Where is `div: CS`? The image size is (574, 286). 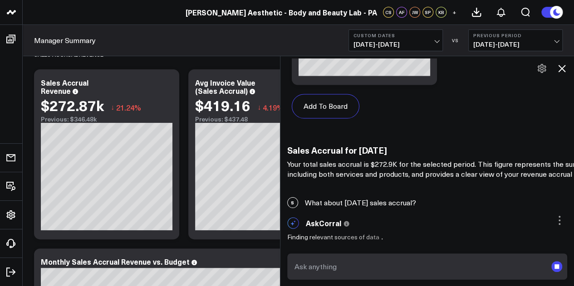 div: CS is located at coordinates (388, 12).